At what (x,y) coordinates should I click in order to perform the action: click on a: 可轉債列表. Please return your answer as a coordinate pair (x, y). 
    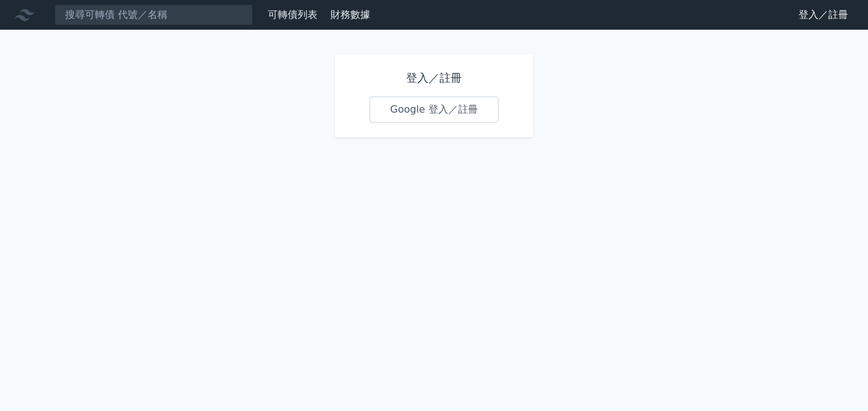
    Looking at the image, I should click on (293, 14).